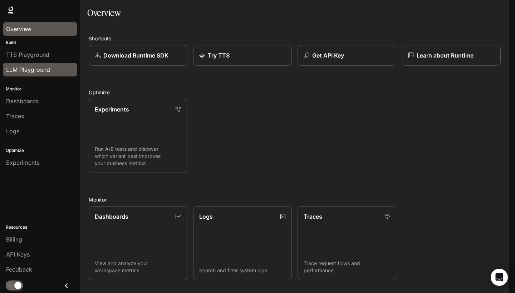 Image resolution: width=515 pixels, height=293 pixels. Describe the element at coordinates (138, 267) in the screenshot. I see `p: View and analyze your workspace metrics` at that location.